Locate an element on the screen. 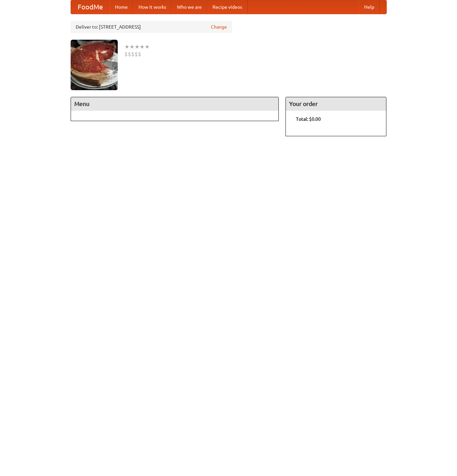  img: angular.jpg is located at coordinates (94, 65).